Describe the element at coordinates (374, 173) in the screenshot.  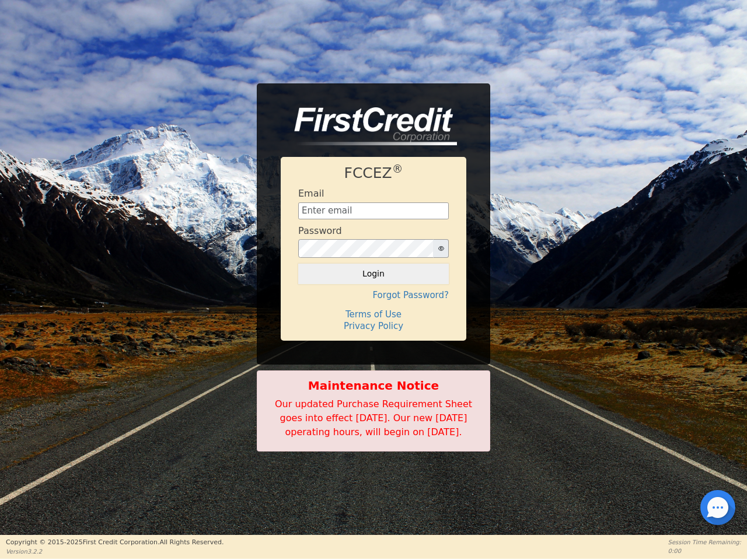
I see `h1: FCCEZ` at that location.